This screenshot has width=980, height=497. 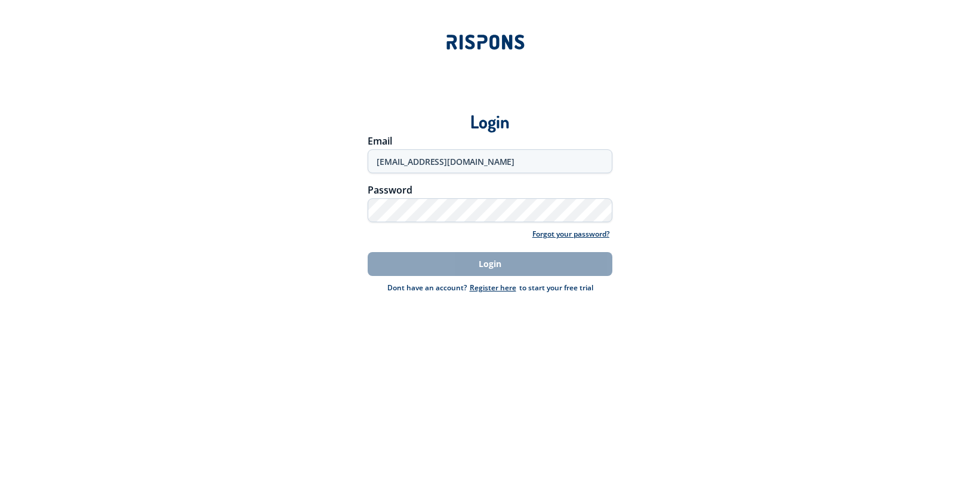 I want to click on div: Login, so click(x=490, y=112).